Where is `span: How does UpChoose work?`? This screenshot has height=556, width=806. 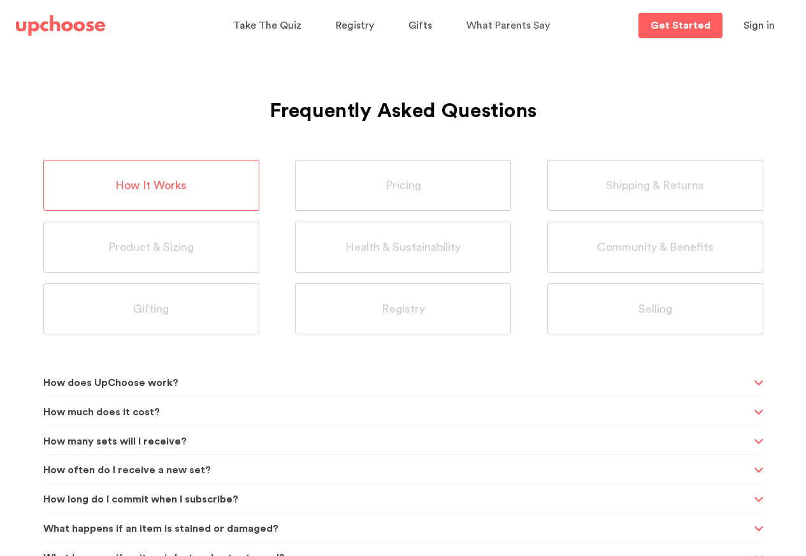
span: How does UpChoose work? is located at coordinates (397, 383).